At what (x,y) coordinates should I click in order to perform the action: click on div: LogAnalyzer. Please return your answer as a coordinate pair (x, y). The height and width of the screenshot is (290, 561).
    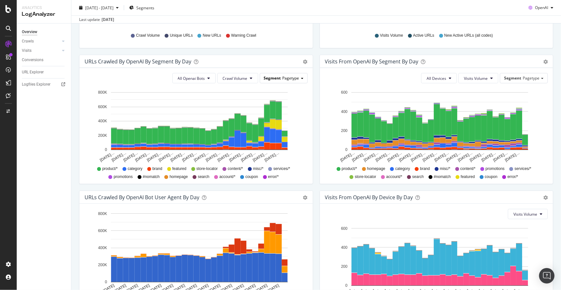
    Looking at the image, I should click on (44, 14).